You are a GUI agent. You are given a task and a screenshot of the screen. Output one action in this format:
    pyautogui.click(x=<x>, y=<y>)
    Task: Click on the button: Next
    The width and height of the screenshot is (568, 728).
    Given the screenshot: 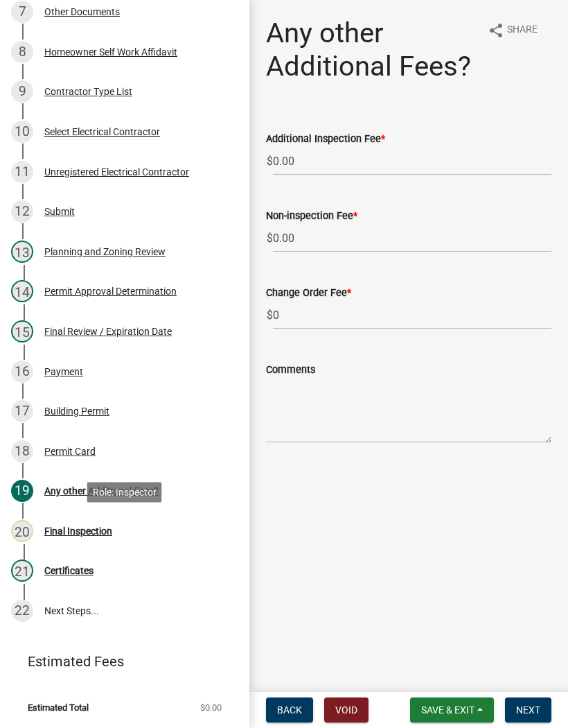 What is the action you would take?
    pyautogui.click(x=528, y=710)
    